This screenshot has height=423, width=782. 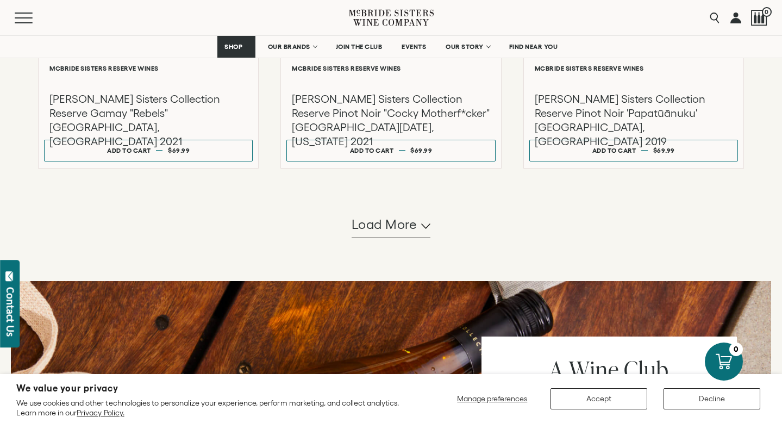 What do you see at coordinates (236, 47) in the screenshot?
I see `a: SHOP` at bounding box center [236, 47].